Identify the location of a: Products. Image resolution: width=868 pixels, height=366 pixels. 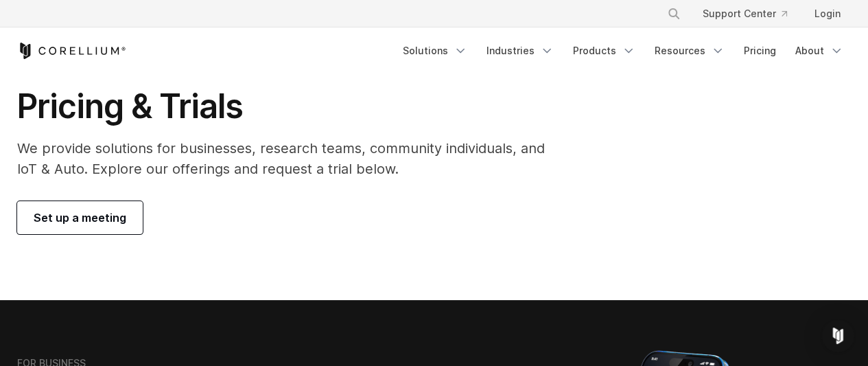
(604, 50).